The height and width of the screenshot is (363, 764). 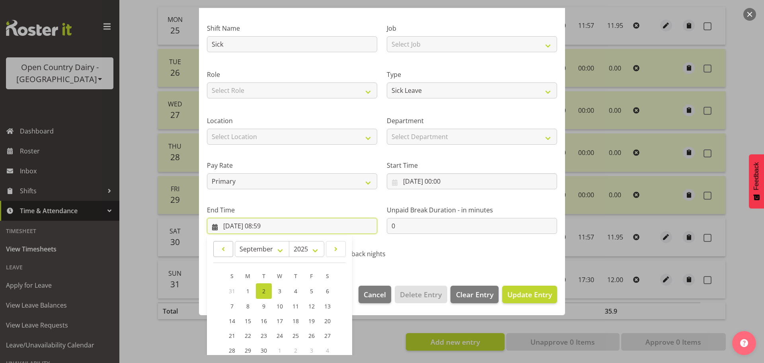 I want to click on span: 9, so click(x=264, y=306).